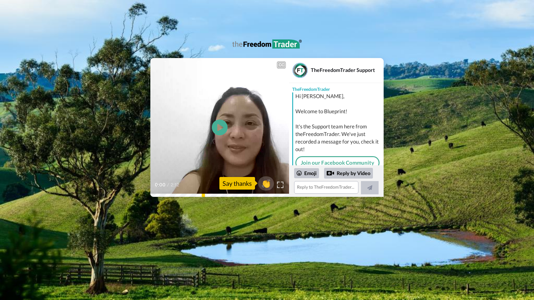  What do you see at coordinates (337, 163) in the screenshot?
I see `a: Join our Facebook Community` at bounding box center [337, 163].